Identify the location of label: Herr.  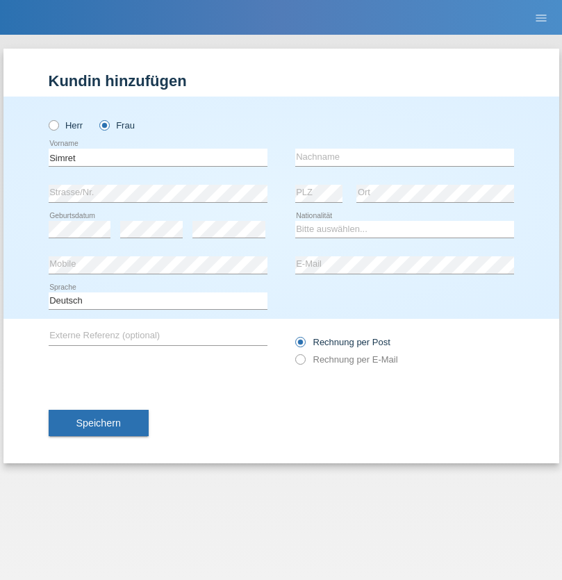
(66, 125).